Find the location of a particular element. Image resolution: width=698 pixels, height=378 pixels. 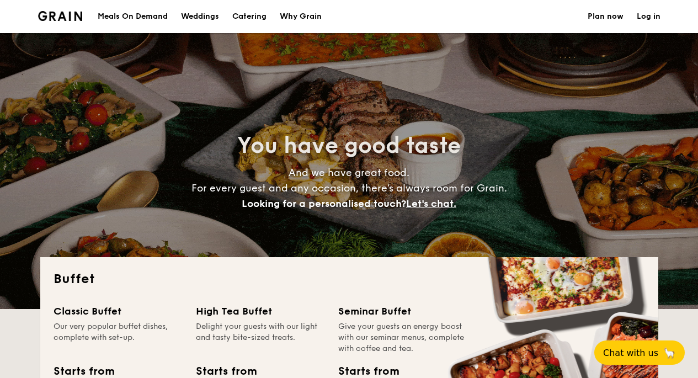

div: Give your guests an energy boost with our seminar menus, complete with coffee and tea. is located at coordinates (403, 338).